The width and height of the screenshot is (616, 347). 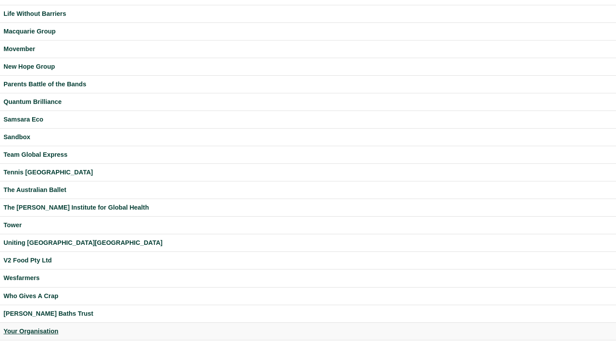 What do you see at coordinates (308, 225) in the screenshot?
I see `div: Tower` at bounding box center [308, 225].